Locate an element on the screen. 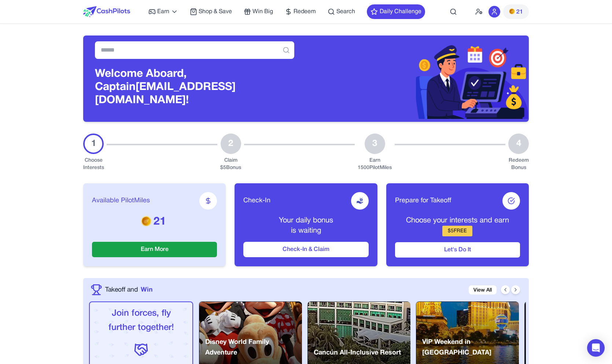  button: Let's Do It is located at coordinates (457, 250).